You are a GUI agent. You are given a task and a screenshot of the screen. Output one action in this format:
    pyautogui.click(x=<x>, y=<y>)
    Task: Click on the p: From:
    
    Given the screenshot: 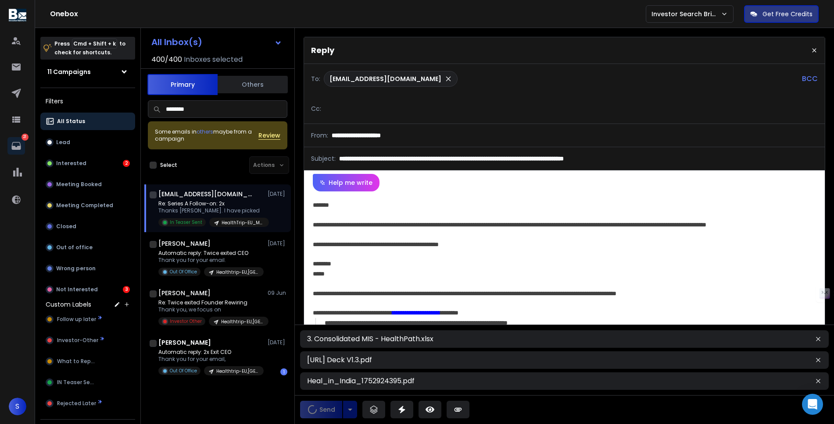 What is the action you would take?
    pyautogui.click(x=319, y=135)
    